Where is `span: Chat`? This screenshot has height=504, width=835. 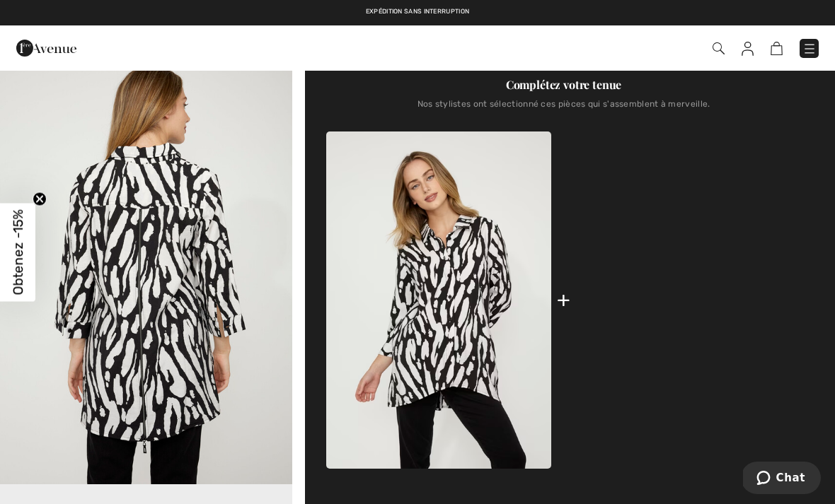 span: Chat is located at coordinates (47, 16).